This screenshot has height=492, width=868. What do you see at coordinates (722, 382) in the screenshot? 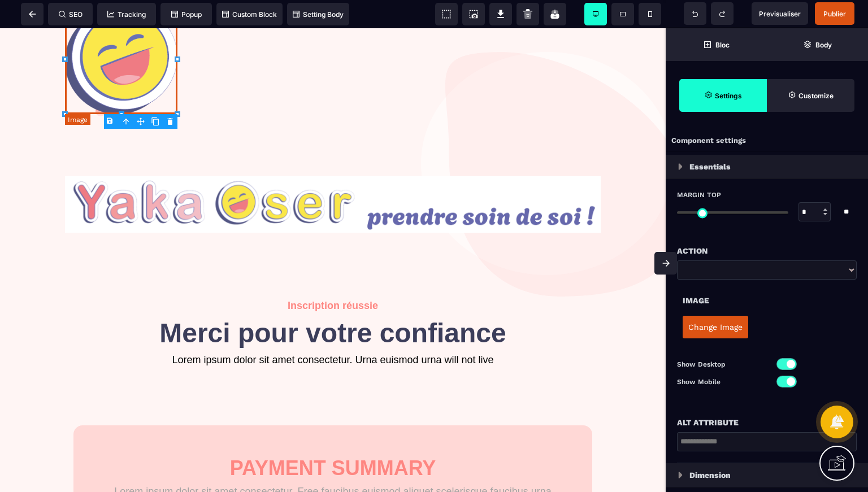
I see `p: Show Mobile` at bounding box center [722, 382].